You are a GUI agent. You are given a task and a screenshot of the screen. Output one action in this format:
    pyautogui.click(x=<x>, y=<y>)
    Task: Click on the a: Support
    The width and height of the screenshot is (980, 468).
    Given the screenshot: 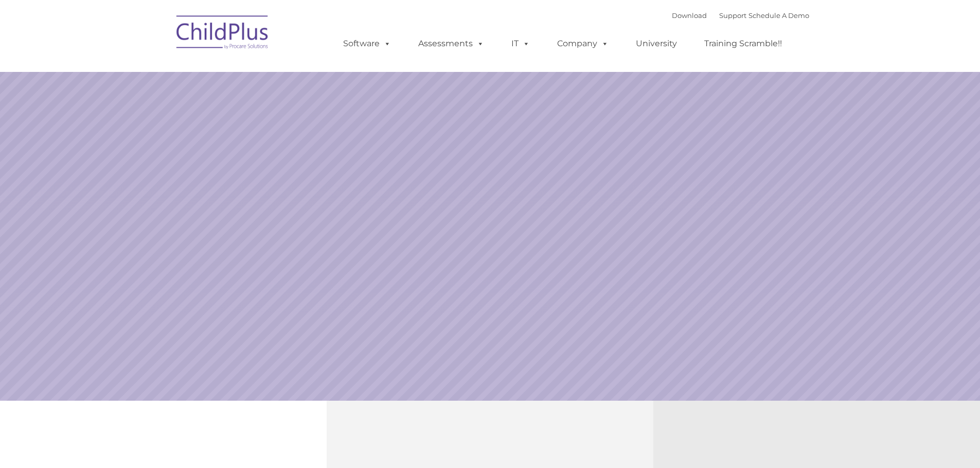 What is the action you would take?
    pyautogui.click(x=733, y=16)
    